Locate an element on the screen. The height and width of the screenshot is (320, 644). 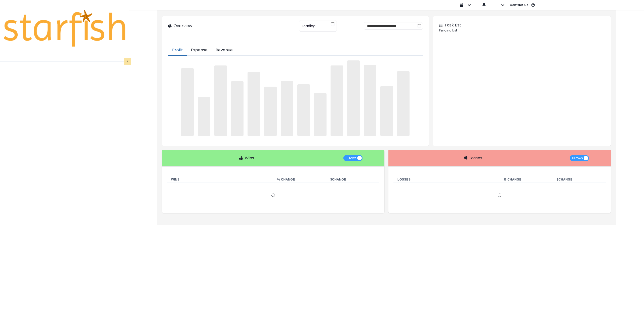
button: Revenue is located at coordinates (224, 50).